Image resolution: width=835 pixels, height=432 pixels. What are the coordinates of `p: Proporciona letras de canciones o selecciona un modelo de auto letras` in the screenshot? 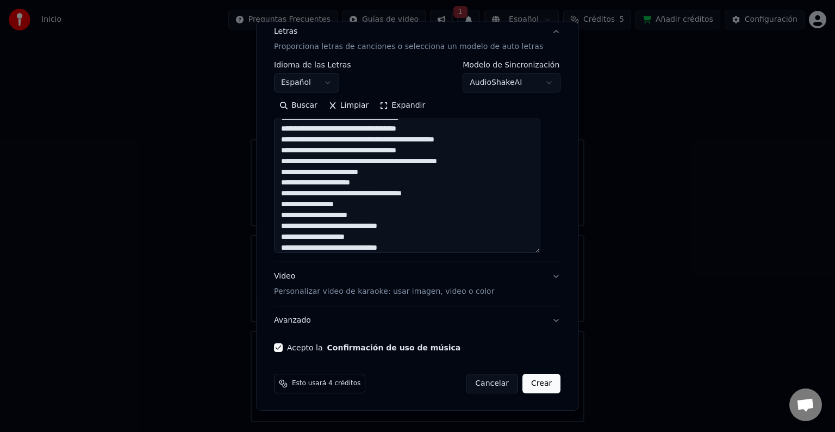 It's located at (408, 47).